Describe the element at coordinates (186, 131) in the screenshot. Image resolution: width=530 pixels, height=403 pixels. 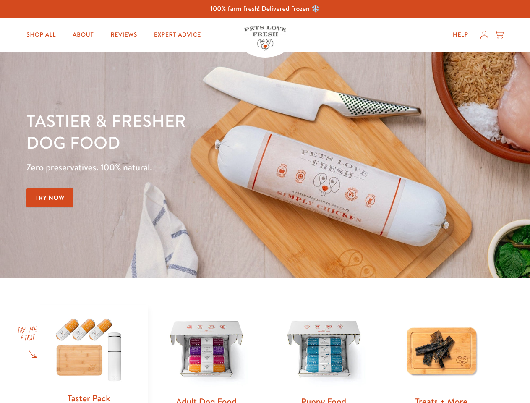
I see `h1: Tastier & fresher dog food` at that location.